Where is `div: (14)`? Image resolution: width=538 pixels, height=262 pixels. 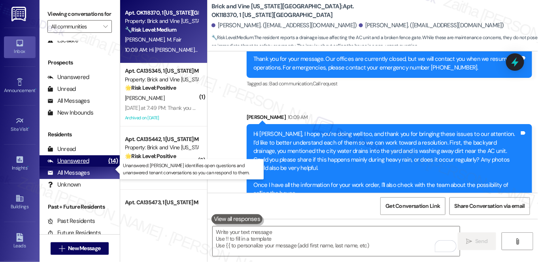
div: (14) is located at coordinates (113, 161).